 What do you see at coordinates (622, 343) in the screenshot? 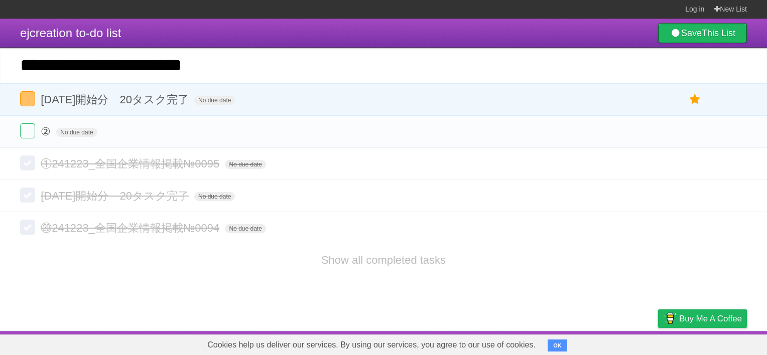
I see `a: Terms` at bounding box center [622, 343].